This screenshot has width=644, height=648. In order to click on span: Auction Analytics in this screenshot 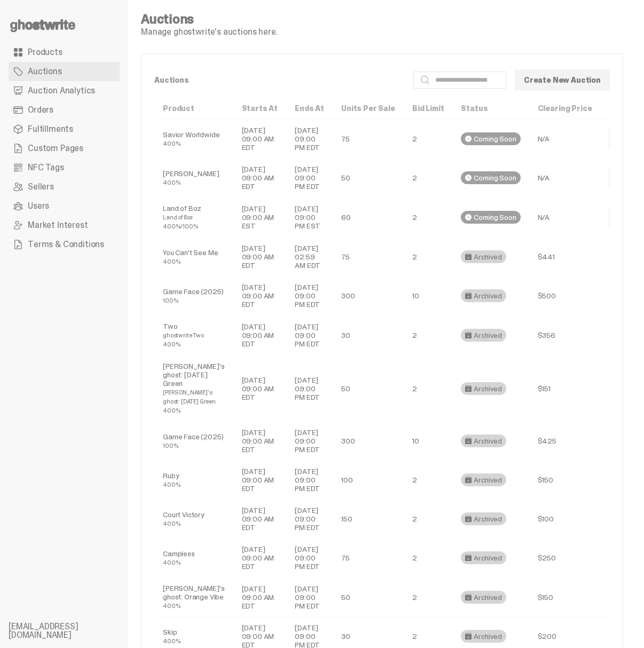, I will do `click(61, 91)`.